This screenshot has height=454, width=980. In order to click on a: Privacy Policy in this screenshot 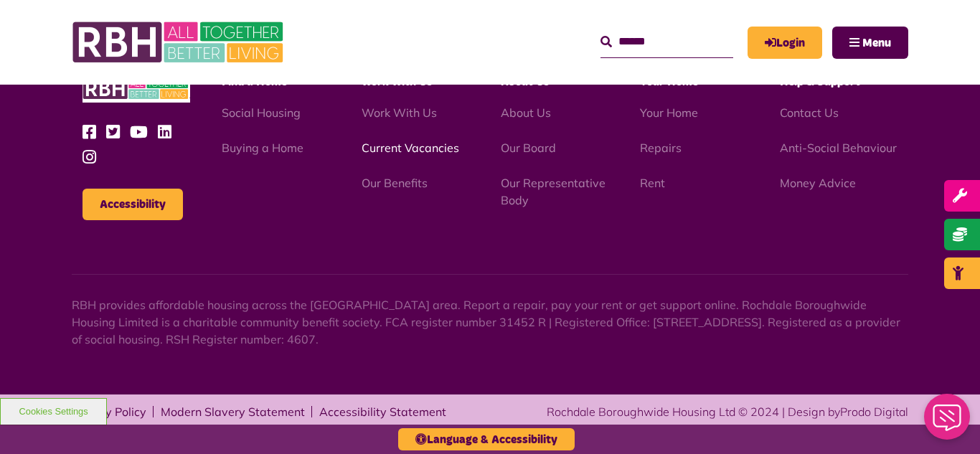, I will do `click(109, 412)`.